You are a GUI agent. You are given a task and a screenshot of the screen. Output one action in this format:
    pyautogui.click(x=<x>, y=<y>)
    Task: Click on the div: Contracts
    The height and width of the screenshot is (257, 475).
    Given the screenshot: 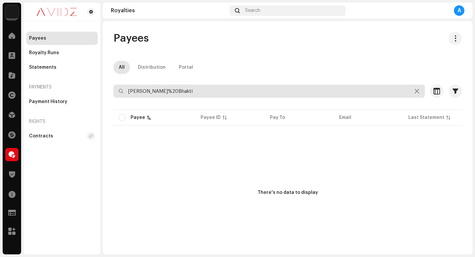 What is the action you would take?
    pyautogui.click(x=41, y=136)
    